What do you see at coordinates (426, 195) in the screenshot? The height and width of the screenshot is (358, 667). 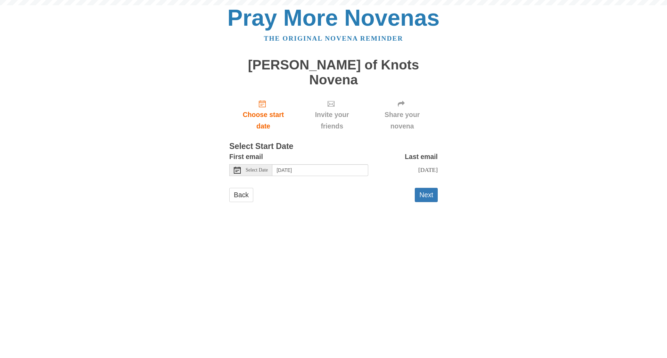 I see `button: Next` at bounding box center [426, 195].